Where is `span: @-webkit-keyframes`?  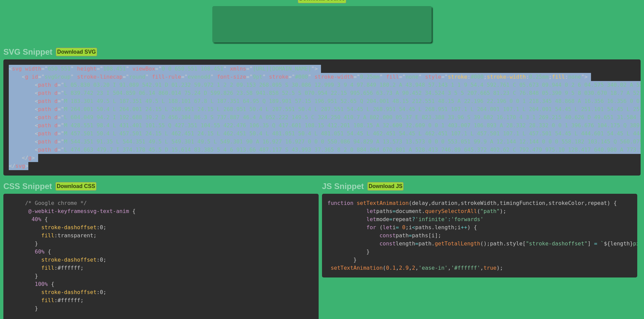
span: @-webkit-keyframes is located at coordinates (57, 211).